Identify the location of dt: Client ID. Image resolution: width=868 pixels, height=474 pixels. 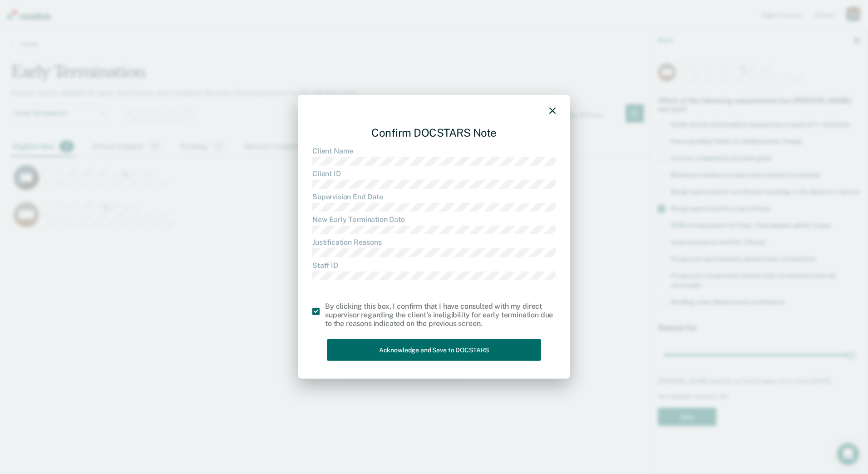
(434, 173).